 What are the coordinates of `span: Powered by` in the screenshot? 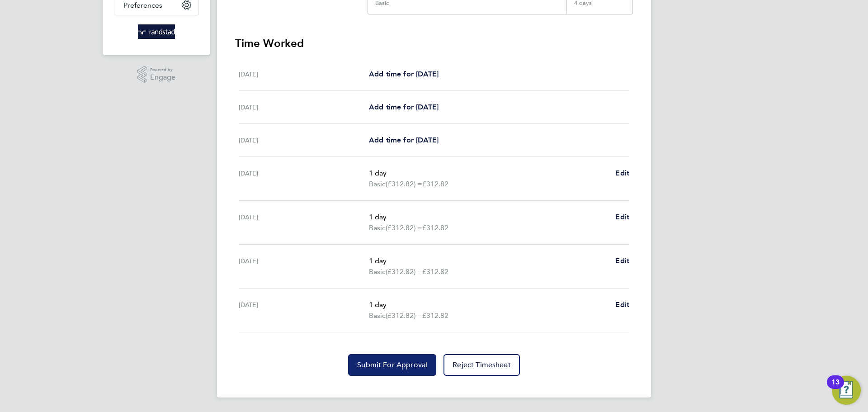 It's located at (163, 70).